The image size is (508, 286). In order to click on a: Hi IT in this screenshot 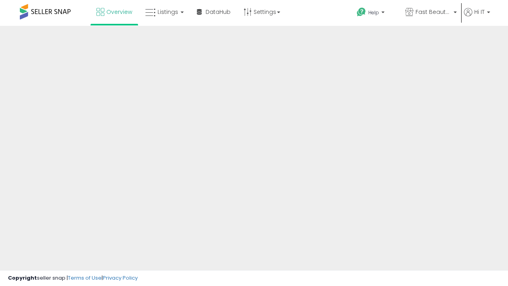, I will do `click(477, 17)`.